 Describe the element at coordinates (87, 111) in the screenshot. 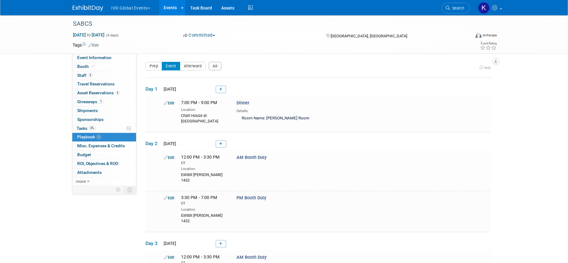

I see `span: Shipments` at that location.